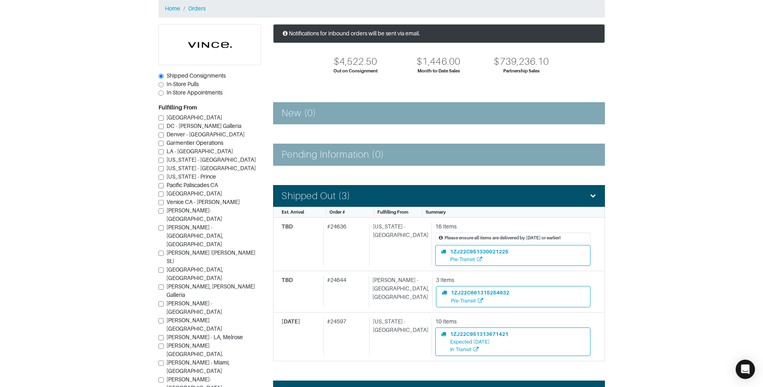 This screenshot has height=387, width=763. I want to click on div: 1ZJ22C951330021225, so click(479, 251).